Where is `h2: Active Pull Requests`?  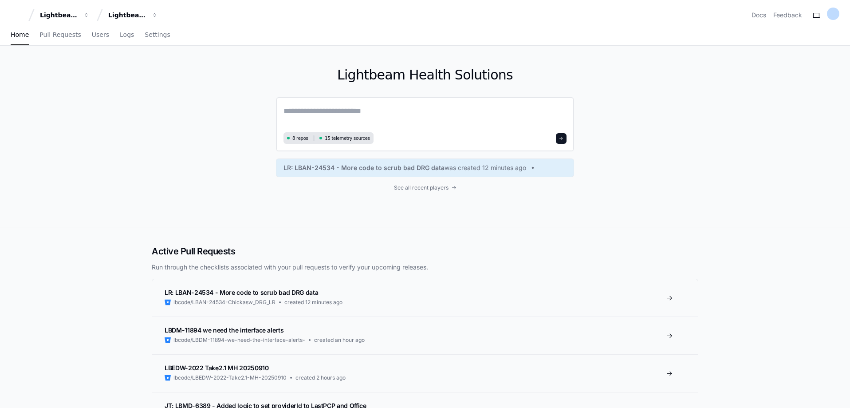 h2: Active Pull Requests is located at coordinates (425, 251).